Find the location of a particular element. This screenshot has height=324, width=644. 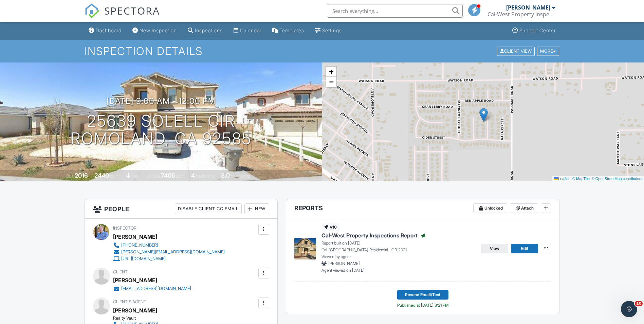

span: Lot Size is located at coordinates (153, 176).